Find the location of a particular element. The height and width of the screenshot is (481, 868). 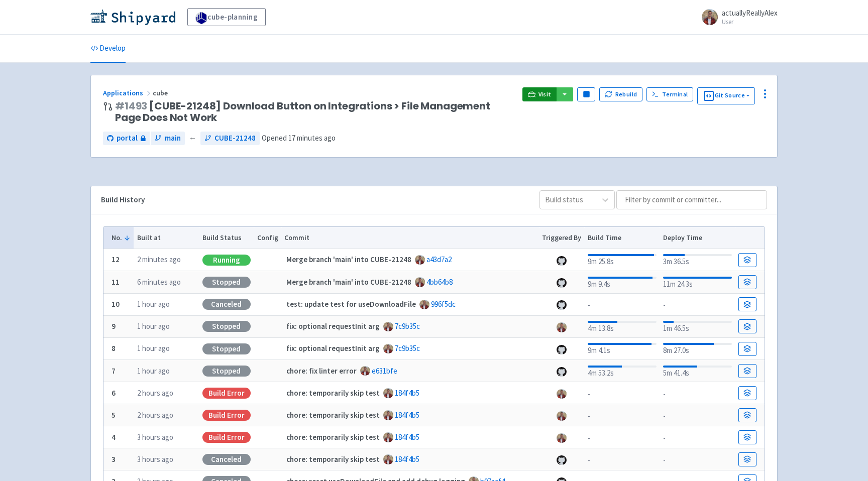

strong: chore: fix linter error is located at coordinates (322, 370).